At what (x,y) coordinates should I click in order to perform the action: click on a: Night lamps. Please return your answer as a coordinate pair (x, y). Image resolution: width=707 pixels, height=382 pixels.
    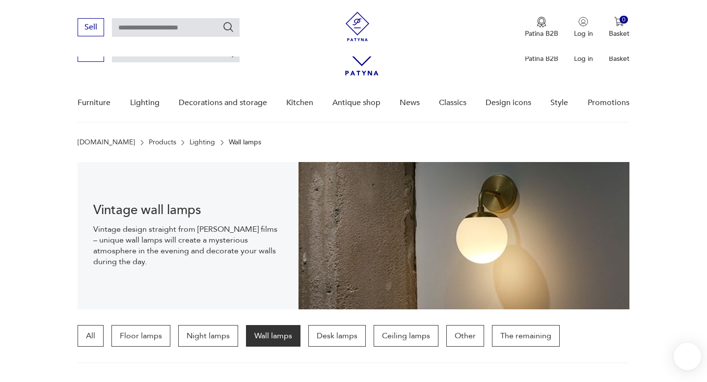
    Looking at the image, I should click on (208, 336).